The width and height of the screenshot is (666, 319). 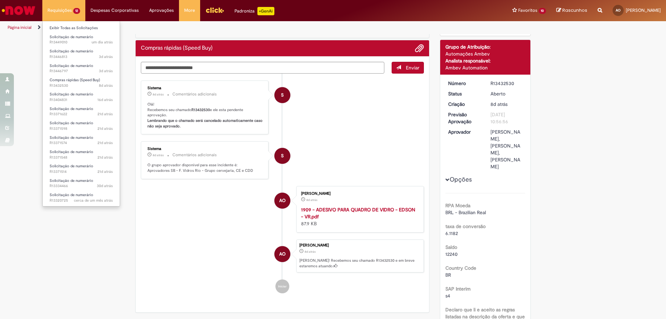 I want to click on span: Rascunhos, so click(x=575, y=10).